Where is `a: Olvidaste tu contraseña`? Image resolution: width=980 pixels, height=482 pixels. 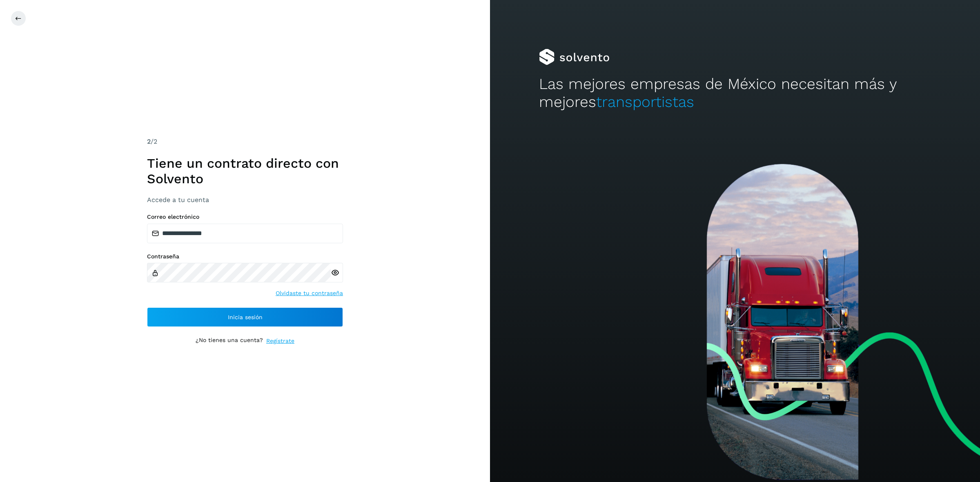 a: Olvidaste tu contraseña is located at coordinates (309, 293).